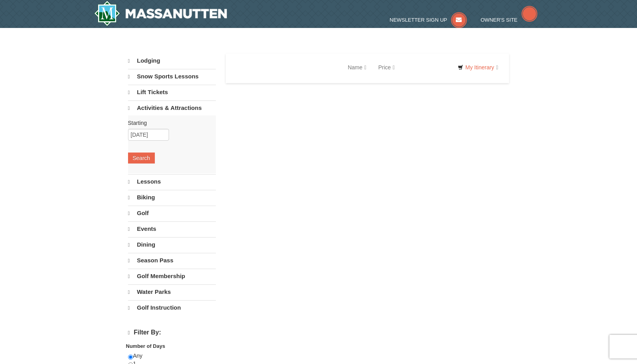 This screenshot has height=364, width=637. What do you see at coordinates (142, 158) in the screenshot?
I see `button: Search` at bounding box center [142, 158].